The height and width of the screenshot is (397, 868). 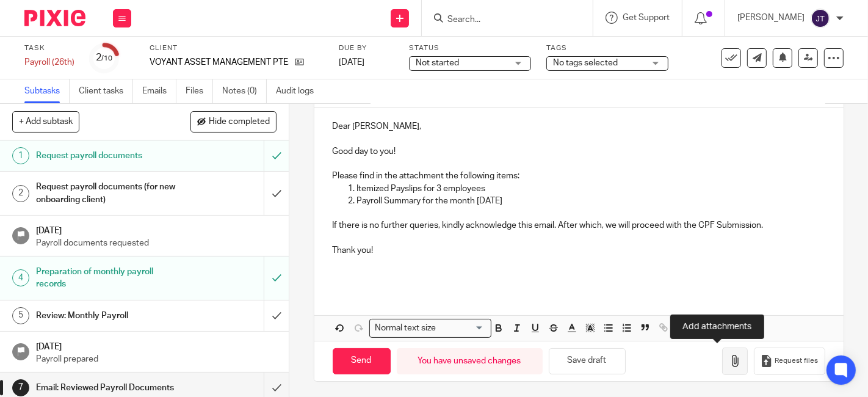 What do you see at coordinates (591, 189) in the screenshot?
I see `p: Itemized Payslips for 3 employees` at bounding box center [591, 189].